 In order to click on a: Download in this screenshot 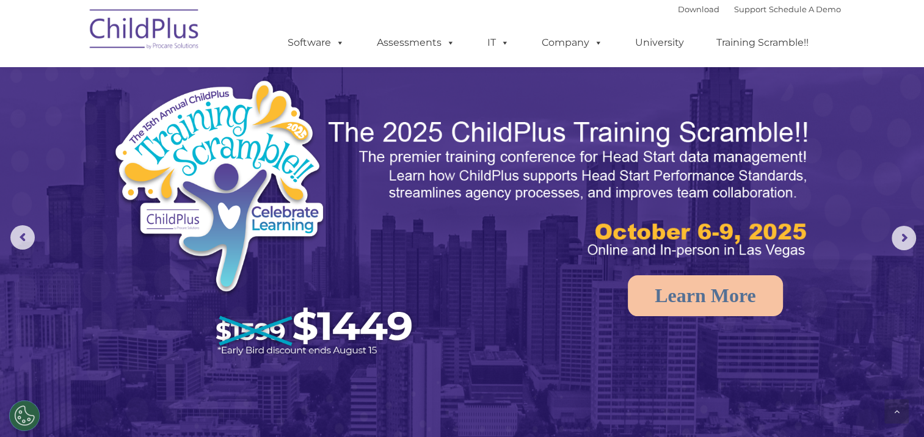, I will do `click(698, 9)`.